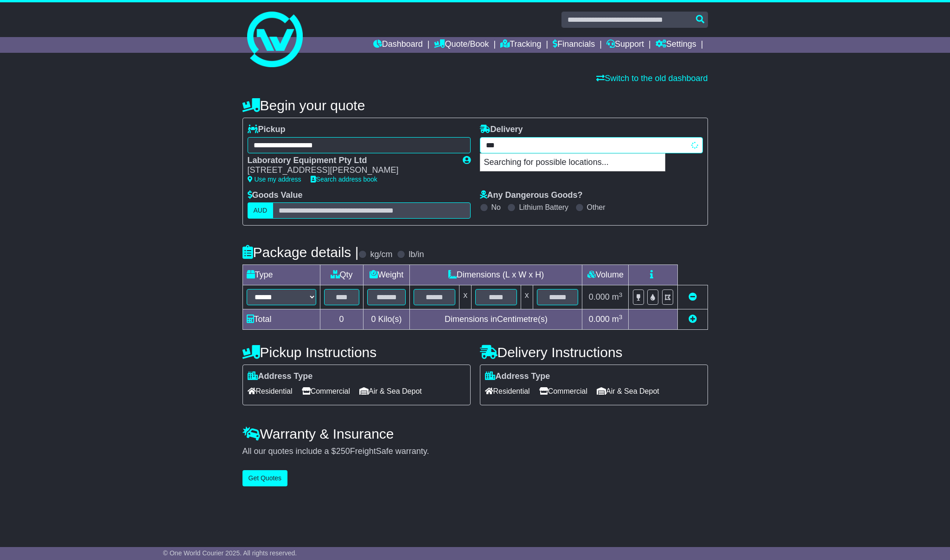 This screenshot has width=950, height=560. I want to click on p: Searching for possible locations..., so click(573, 163).